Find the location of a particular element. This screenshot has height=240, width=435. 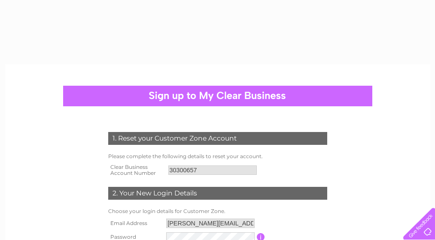

div: 2. Your New Login Details is located at coordinates (218, 194).